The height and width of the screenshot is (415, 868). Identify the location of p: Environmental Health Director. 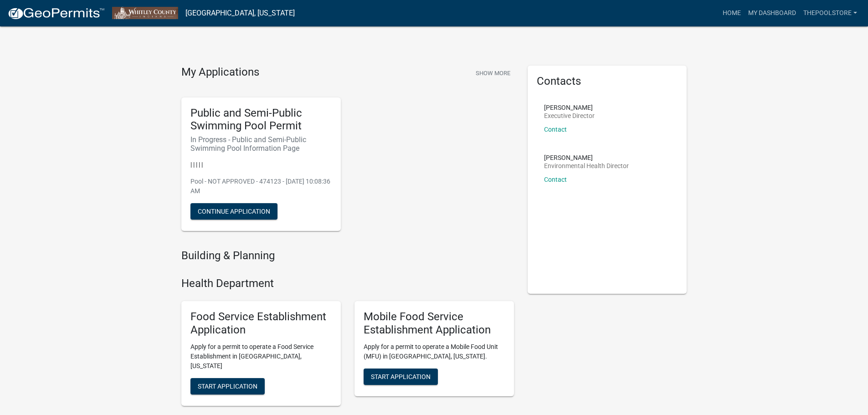
(586, 166).